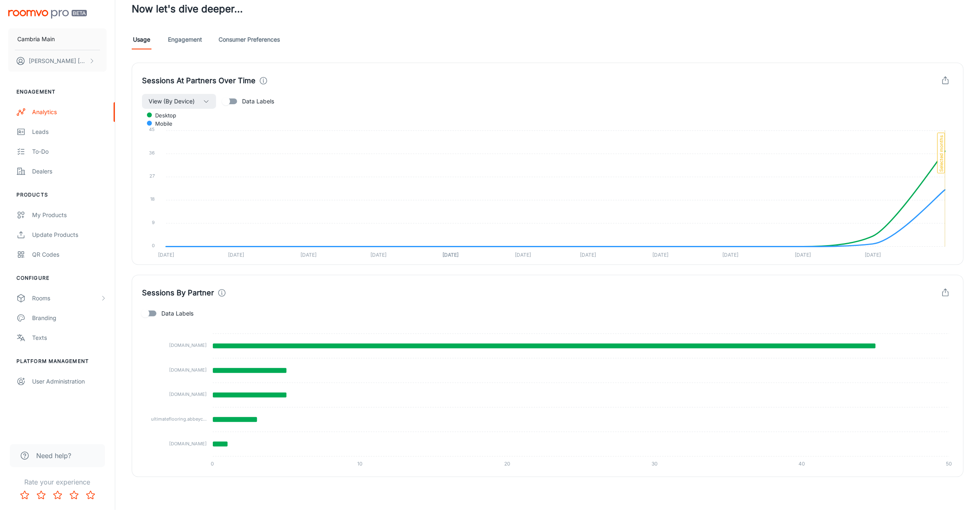 The height and width of the screenshot is (510, 980). What do you see at coordinates (160, 124) in the screenshot?
I see `span: mobile` at bounding box center [160, 124].